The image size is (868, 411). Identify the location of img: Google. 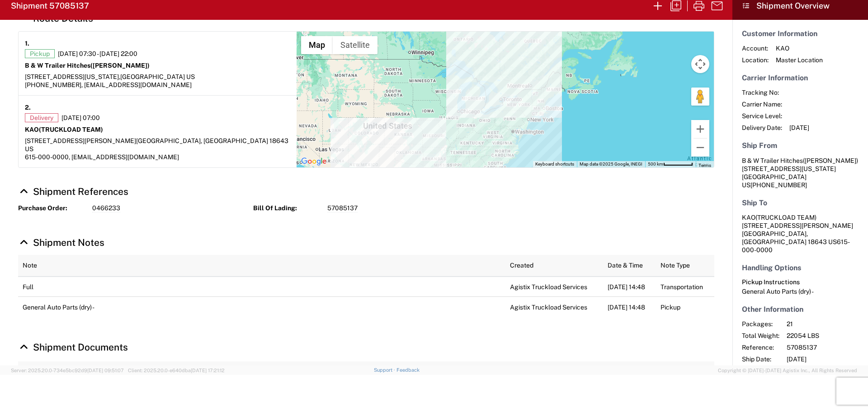
(314, 161).